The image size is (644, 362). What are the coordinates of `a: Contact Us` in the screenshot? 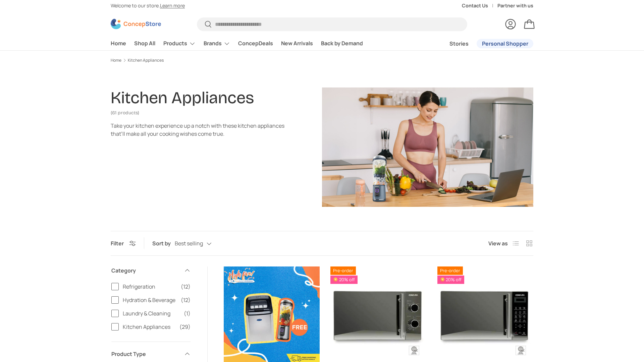 It's located at (480, 5).